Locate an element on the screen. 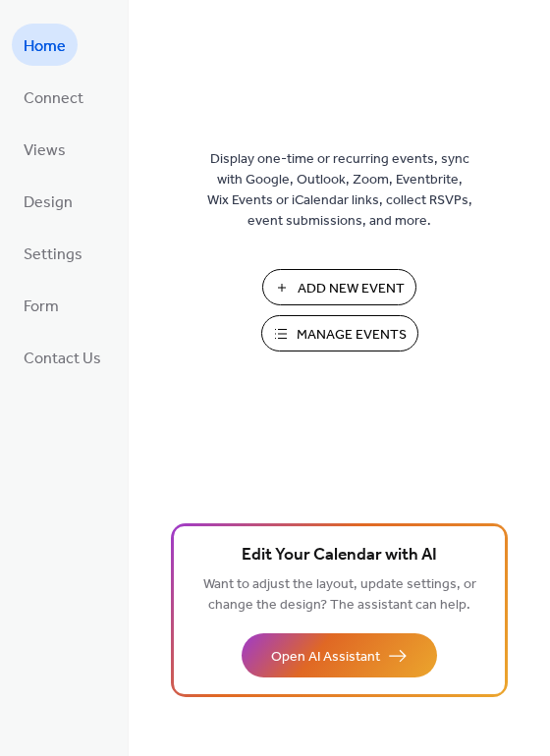 Image resolution: width=550 pixels, height=756 pixels. span: Contact Us is located at coordinates (62, 358).